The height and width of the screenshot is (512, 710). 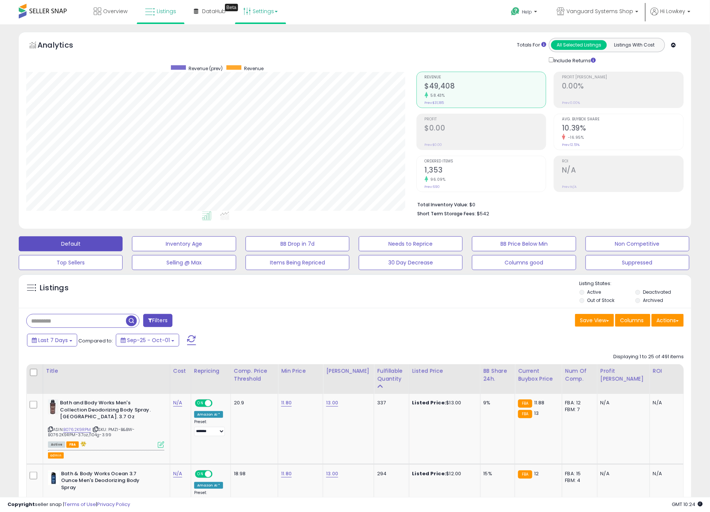 What do you see at coordinates (391, 375) in the screenshot?
I see `div: Fulfillable Quantity` at bounding box center [391, 375].